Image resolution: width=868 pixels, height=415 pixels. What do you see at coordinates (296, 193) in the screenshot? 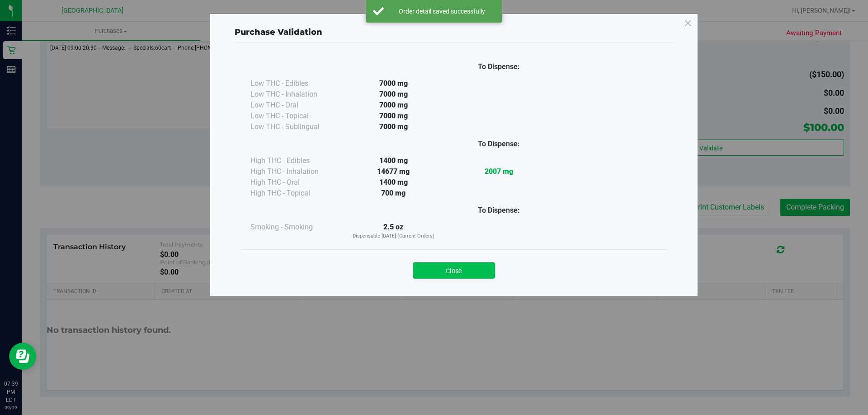
I see `div: High THC - Topical` at bounding box center [296, 193].